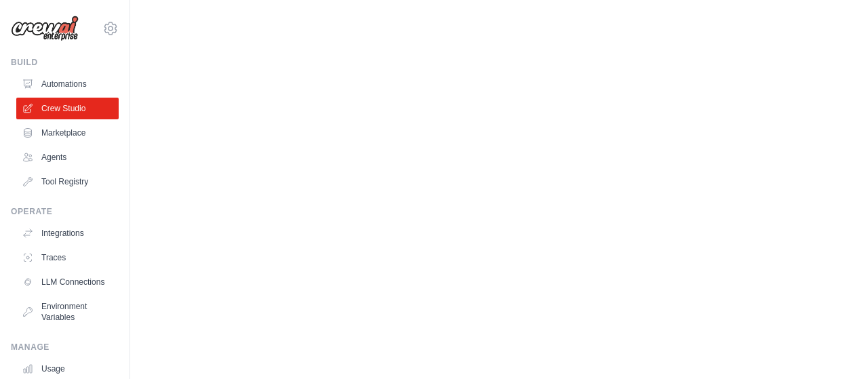  Describe the element at coordinates (45, 29) in the screenshot. I see `img: Logo` at that location.